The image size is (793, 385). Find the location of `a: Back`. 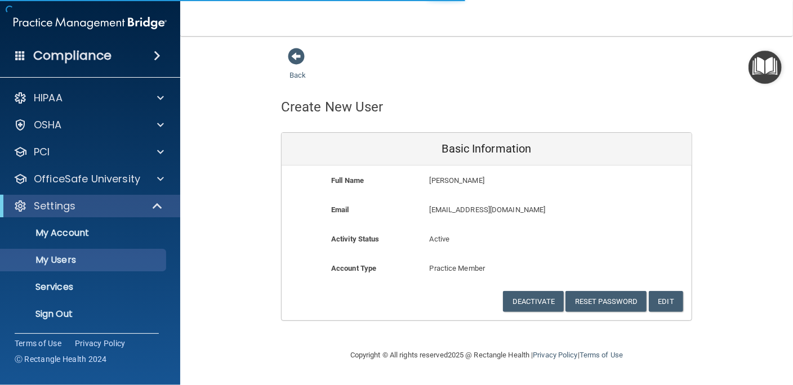

a: Back is located at coordinates (297, 68).